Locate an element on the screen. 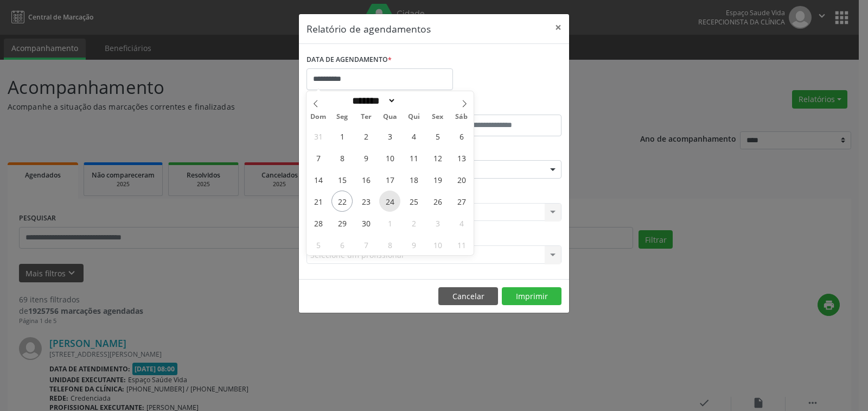 The width and height of the screenshot is (868, 411). span: Setembro 19, 2025 is located at coordinates (437, 179).